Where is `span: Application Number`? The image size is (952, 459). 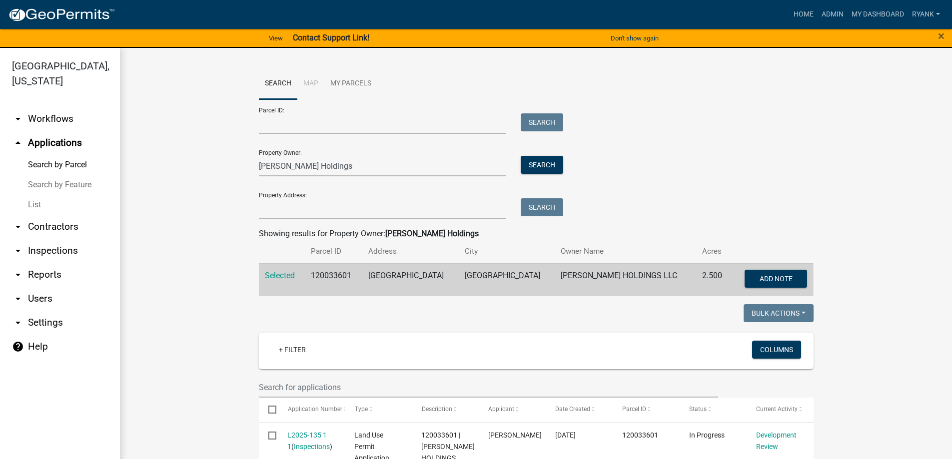
span: Application Number is located at coordinates (314, 409).